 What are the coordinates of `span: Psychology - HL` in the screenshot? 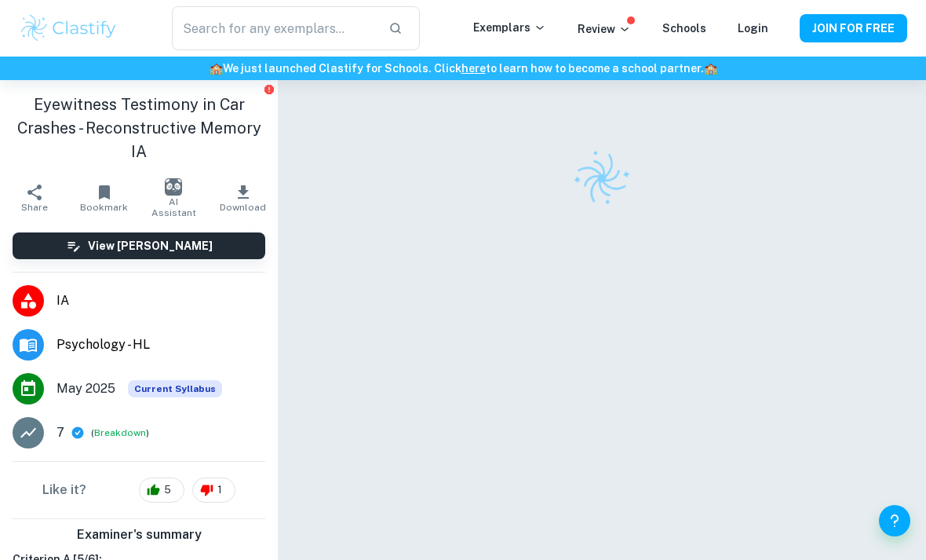 It's located at (161, 344).